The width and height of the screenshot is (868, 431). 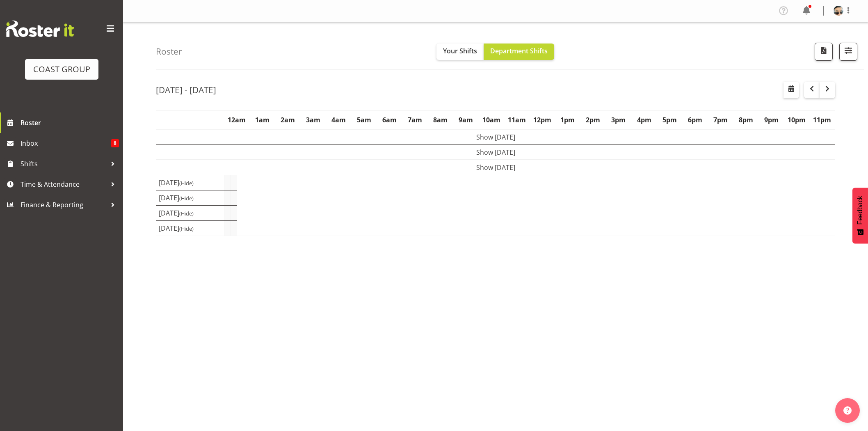 What do you see at coordinates (797, 120) in the screenshot?
I see `th: 10pm` at bounding box center [797, 120].